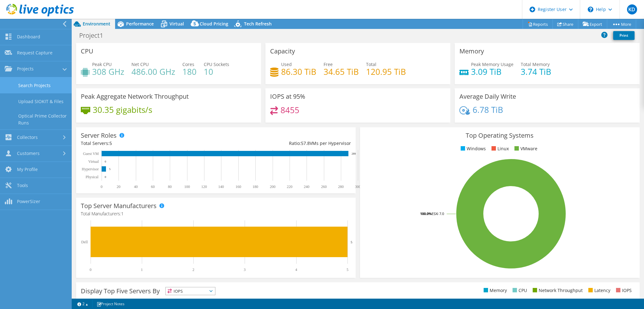 This screenshot has width=644, height=309. Describe the element at coordinates (535, 64) in the screenshot. I see `span: Total Memory` at that location.